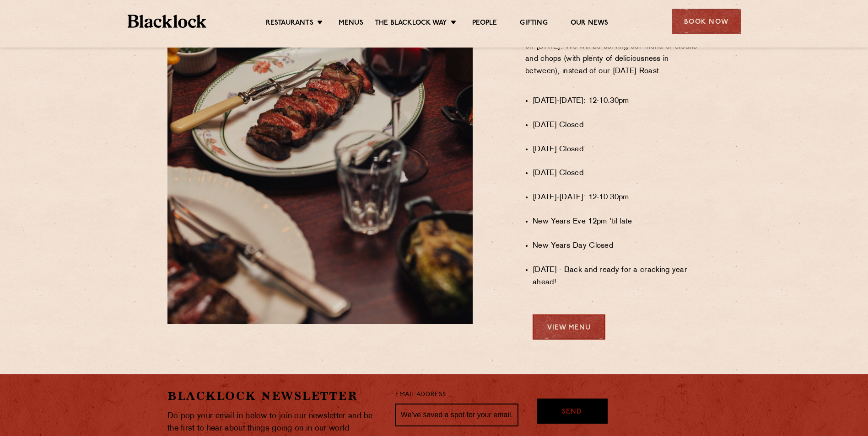 The image size is (868, 436). I want to click on div: Book Now, so click(707, 21).